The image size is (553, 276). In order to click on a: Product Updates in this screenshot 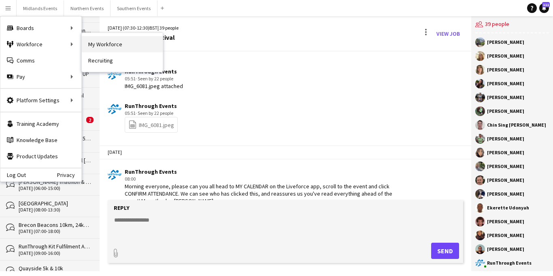, I will do `click(41, 156)`.